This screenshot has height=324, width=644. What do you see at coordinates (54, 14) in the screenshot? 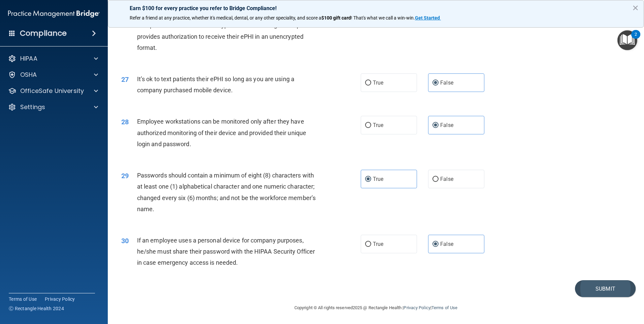
I see `img: PMB logo` at bounding box center [54, 14].